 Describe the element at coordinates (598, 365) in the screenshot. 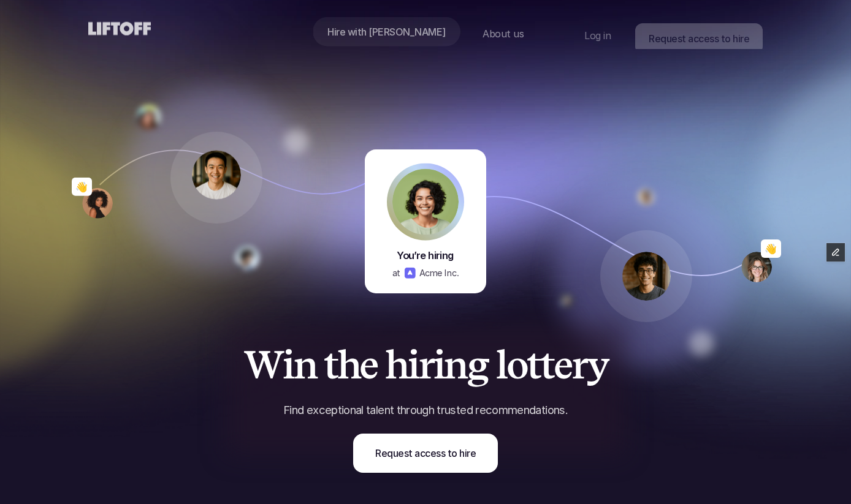

I see `span: y` at that location.